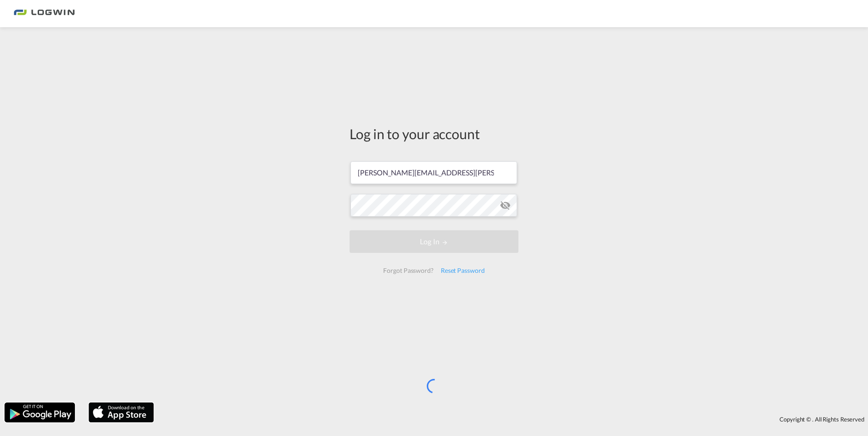 The image size is (868, 436). Describe the element at coordinates (434, 242) in the screenshot. I see `button: LOGIN` at that location.